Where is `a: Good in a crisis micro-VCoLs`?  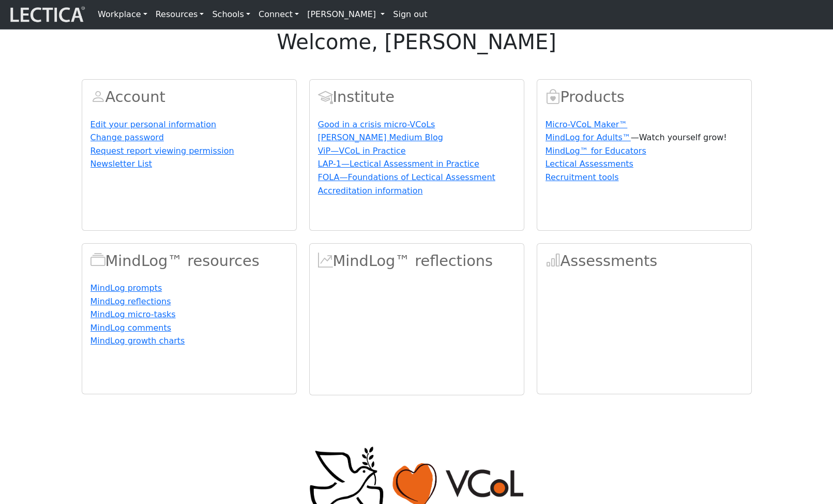 a: Good in a crisis micro-VCoLs is located at coordinates (377, 124).